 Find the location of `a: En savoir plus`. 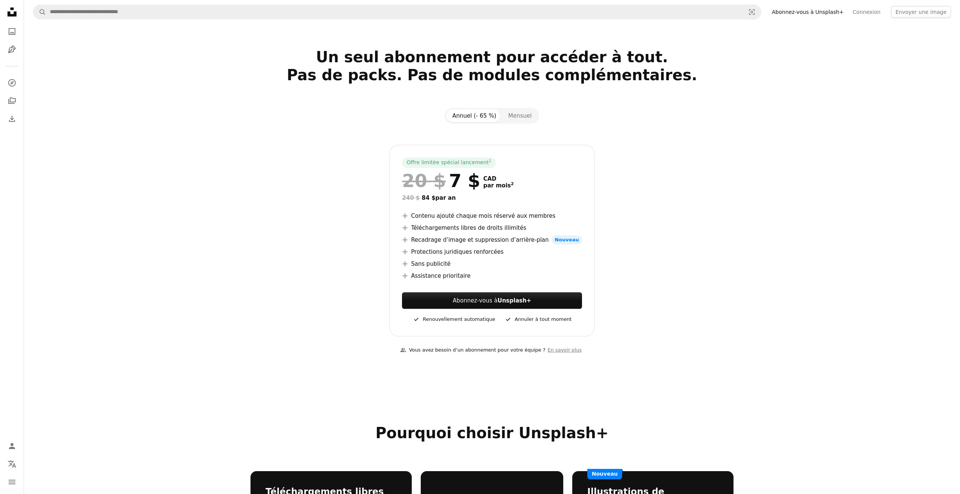

a: En savoir plus is located at coordinates (564, 350).